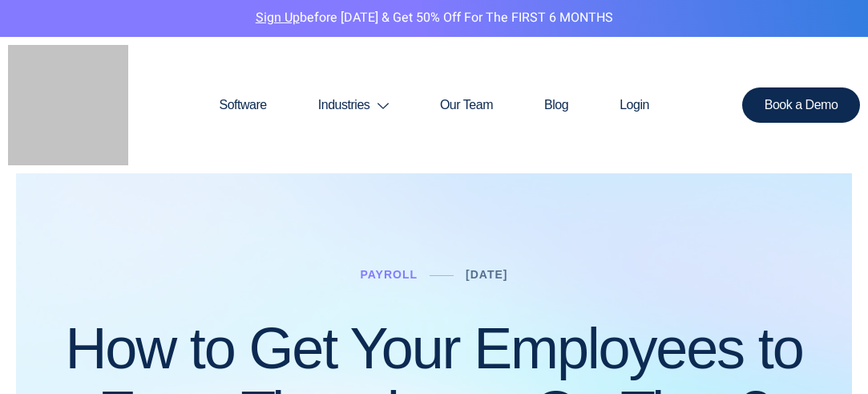 The height and width of the screenshot is (394, 868). What do you see at coordinates (353, 105) in the screenshot?
I see `a: Industries` at bounding box center [353, 105].